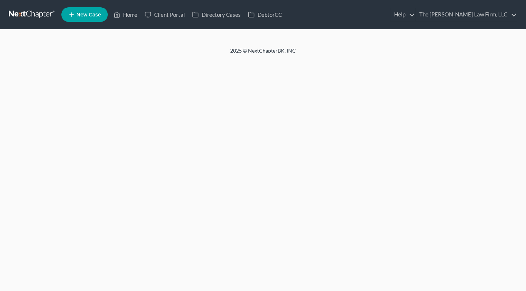 Image resolution: width=526 pixels, height=291 pixels. What do you see at coordinates (263, 54) in the screenshot?
I see `div: 2025 © NextChapterBK, INC` at bounding box center [263, 54].